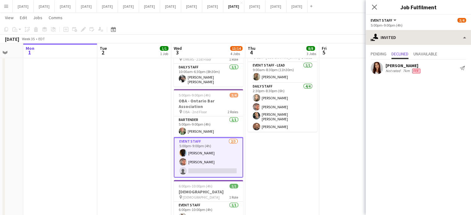 This screenshot has height=215, width=471. Describe the element at coordinates (384, 20) in the screenshot. I see `button: Event Staff` at that location.